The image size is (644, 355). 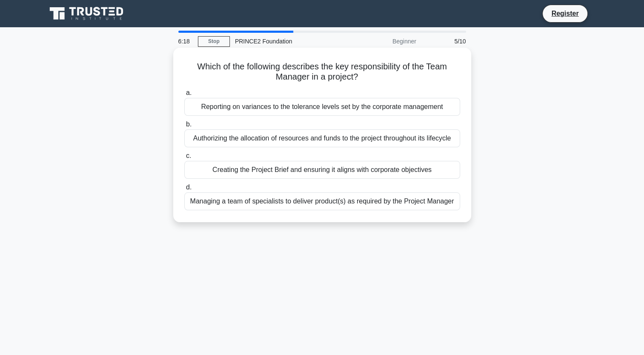 I want to click on span: a., so click(x=189, y=92).